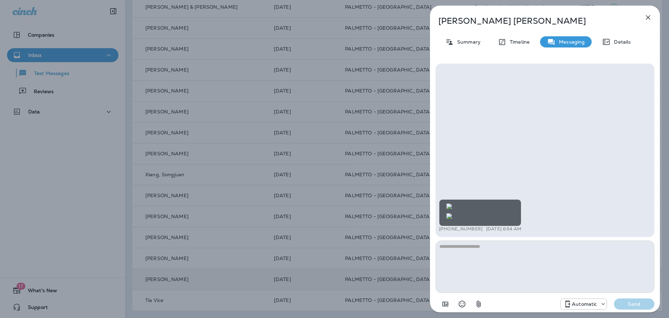  Describe the element at coordinates (621, 42) in the screenshot. I see `p: Details` at that location.